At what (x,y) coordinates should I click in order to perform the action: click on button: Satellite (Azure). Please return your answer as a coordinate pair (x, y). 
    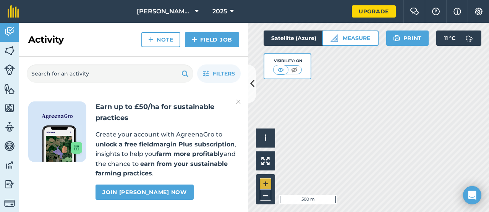
    Looking at the image, I should click on (300, 38).